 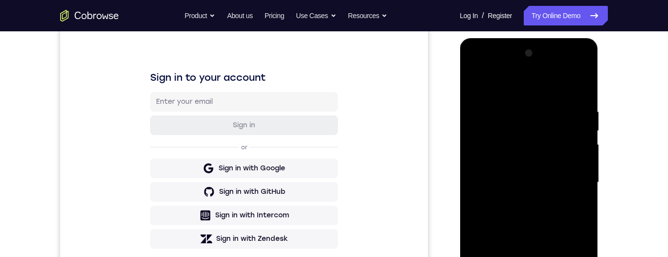 I want to click on div: Sign in with GitHub, so click(x=192, y=188).